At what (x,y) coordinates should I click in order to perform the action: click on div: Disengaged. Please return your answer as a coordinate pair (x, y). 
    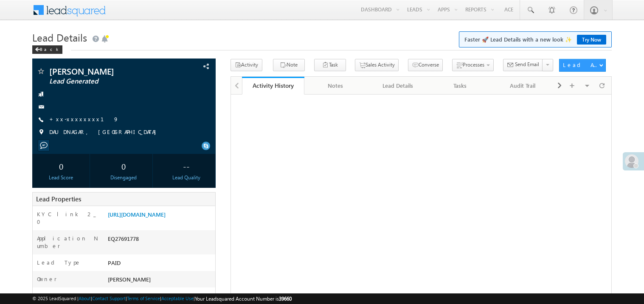
    Looking at the image, I should click on (124, 178).